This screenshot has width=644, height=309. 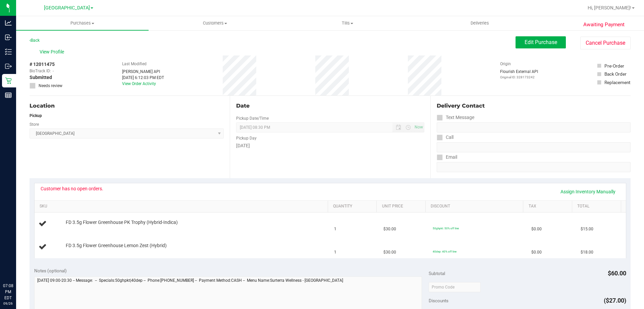 What do you see at coordinates (587, 252) in the screenshot?
I see `span: $18.00` at bounding box center [587, 252].